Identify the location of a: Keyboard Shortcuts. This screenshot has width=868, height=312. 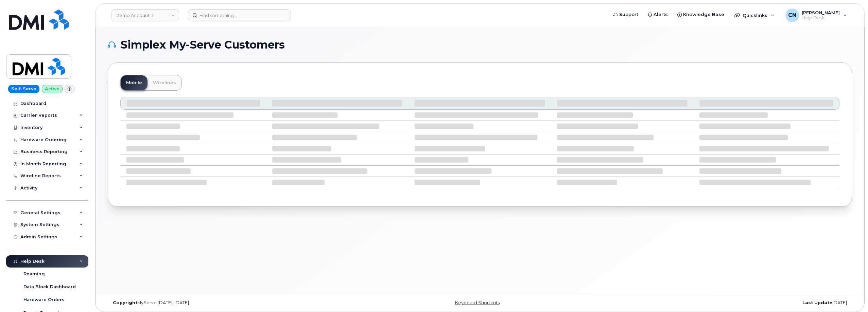
(477, 302).